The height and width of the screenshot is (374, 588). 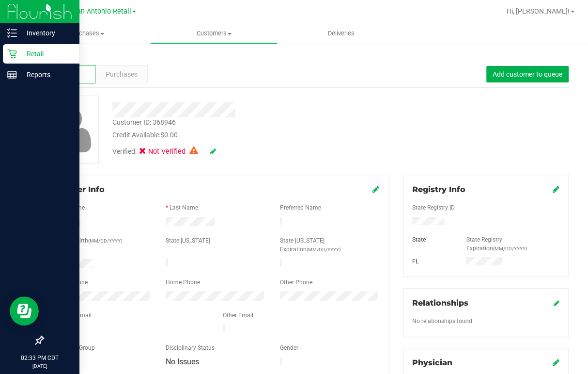 What do you see at coordinates (432, 362) in the screenshot?
I see `span: Physician` at bounding box center [432, 362].